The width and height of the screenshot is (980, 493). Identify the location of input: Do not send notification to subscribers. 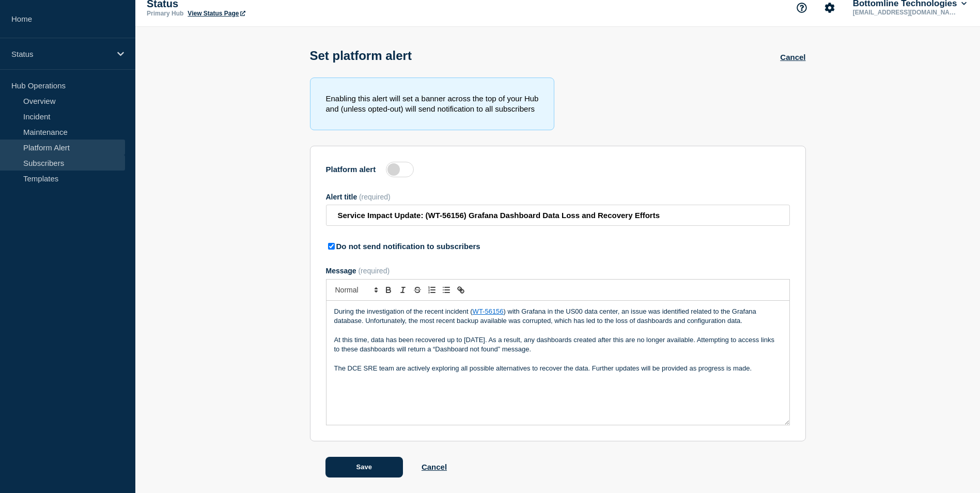
(331, 246).